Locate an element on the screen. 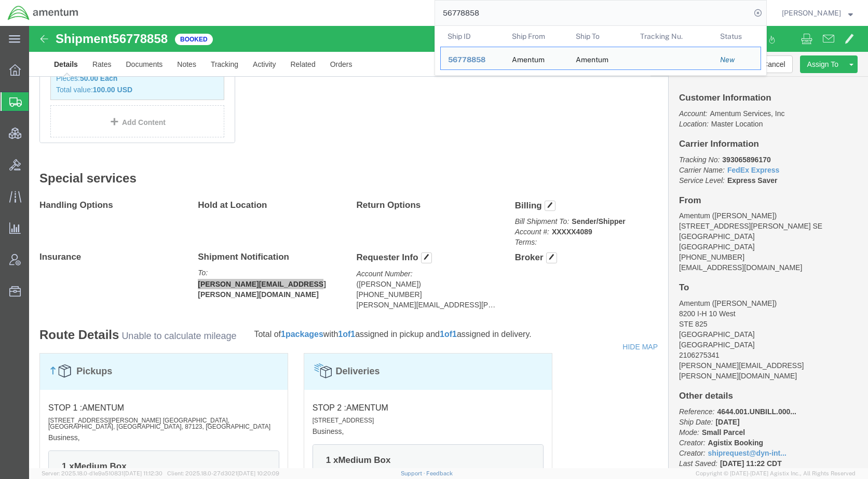  th: Status is located at coordinates (737, 36).